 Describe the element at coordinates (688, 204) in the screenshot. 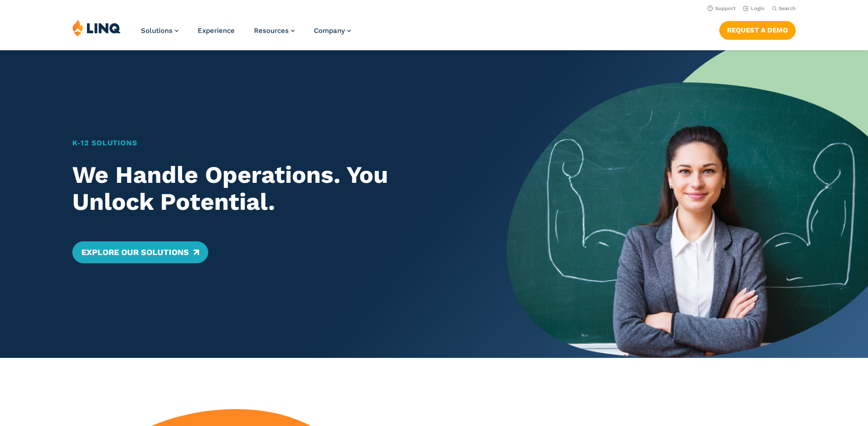

I see `img: Home Banner` at that location.